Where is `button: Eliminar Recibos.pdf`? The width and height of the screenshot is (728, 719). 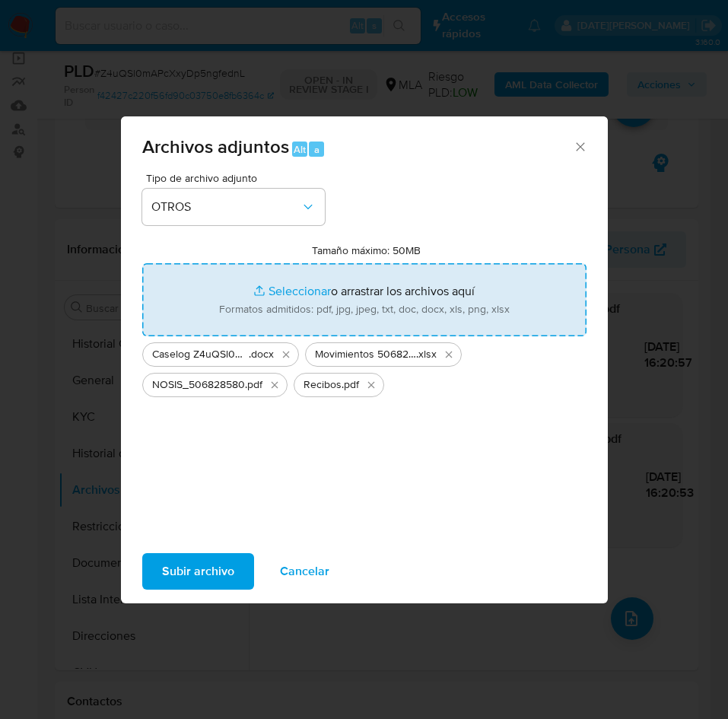 button: Eliminar Recibos.pdf is located at coordinates (372, 385).